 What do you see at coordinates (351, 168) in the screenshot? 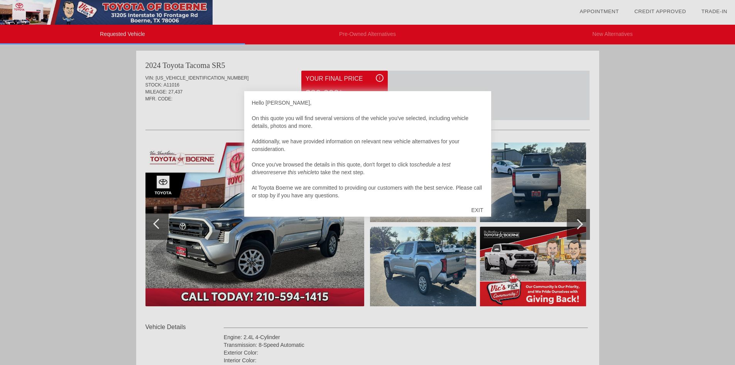
I see `em: schedule a test drive` at bounding box center [351, 168].